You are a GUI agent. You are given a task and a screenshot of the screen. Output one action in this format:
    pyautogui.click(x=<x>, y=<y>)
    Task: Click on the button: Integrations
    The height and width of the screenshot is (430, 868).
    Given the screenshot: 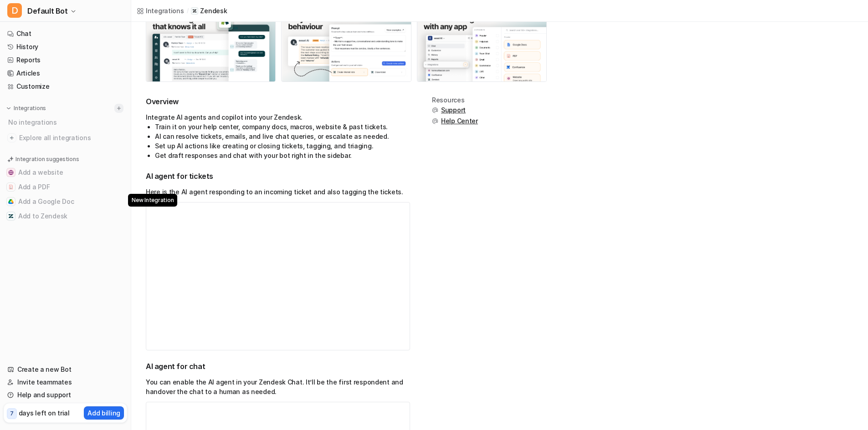 What is the action you would take?
    pyautogui.click(x=26, y=108)
    